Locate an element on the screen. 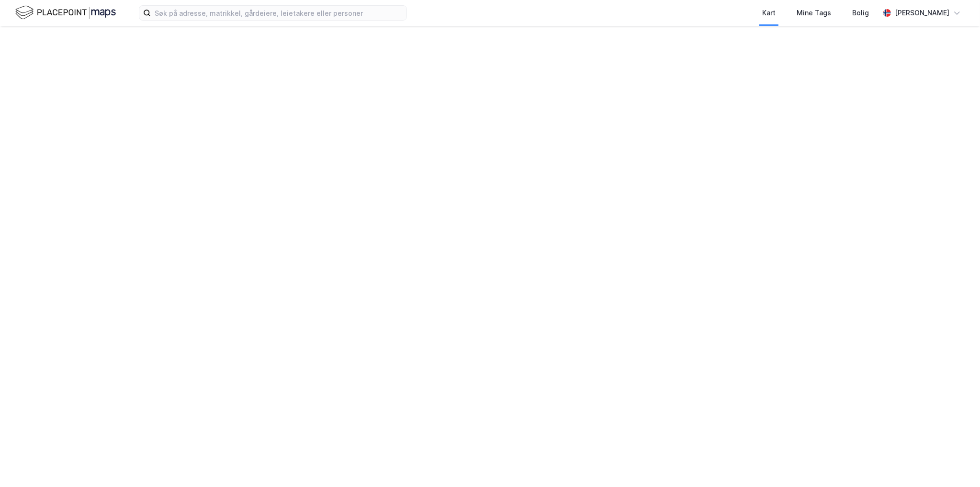 The image size is (980, 487). input: Søk på adresse, matrikkel, gårdeiere, leietakere eller personer is located at coordinates (279, 13).